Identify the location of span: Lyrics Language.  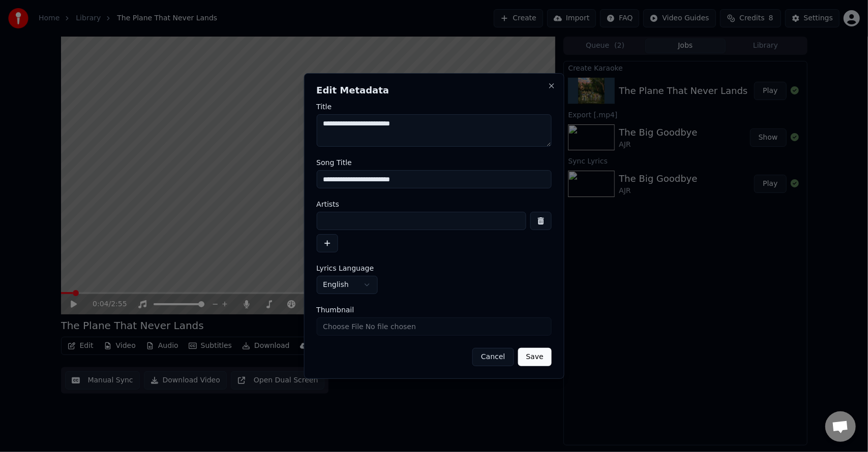
(345, 268).